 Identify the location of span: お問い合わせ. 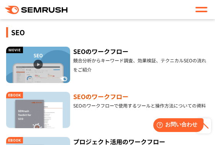
(34, 10).